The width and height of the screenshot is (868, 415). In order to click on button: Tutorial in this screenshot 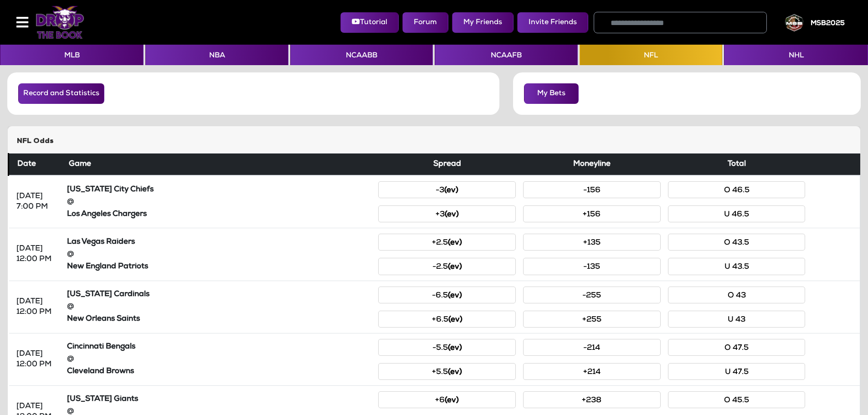, I will do `click(369, 22)`.